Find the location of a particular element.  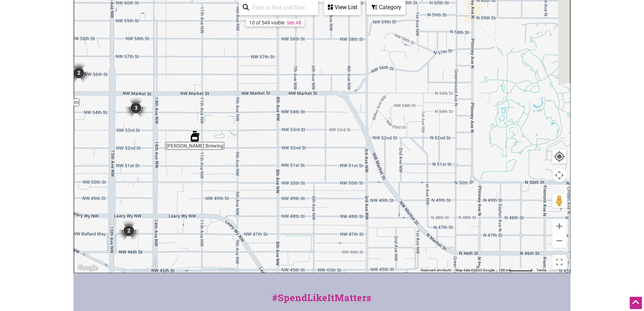

input: Type to find and filter... is located at coordinates (282, 7).